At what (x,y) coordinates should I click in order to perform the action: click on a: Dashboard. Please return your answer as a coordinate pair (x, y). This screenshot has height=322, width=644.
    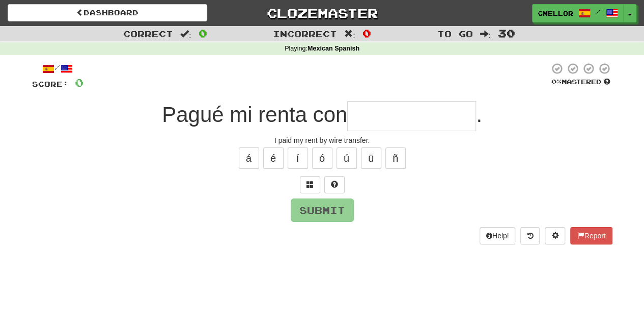
    Looking at the image, I should click on (108, 13).